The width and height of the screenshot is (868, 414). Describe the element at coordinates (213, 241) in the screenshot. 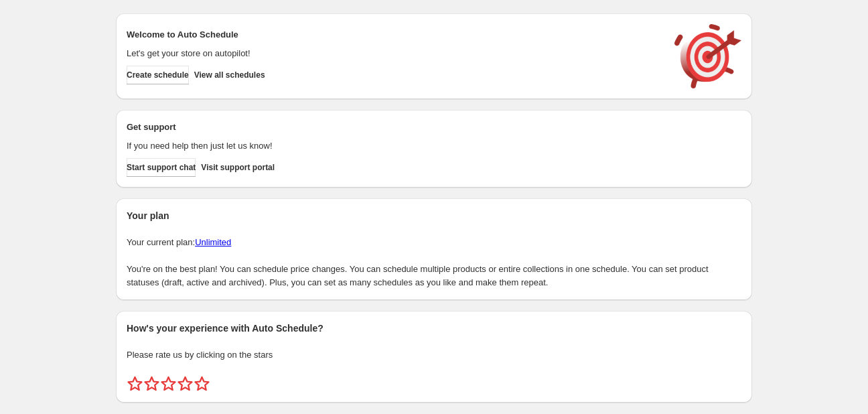

I see `a: Unlimited` at that location.